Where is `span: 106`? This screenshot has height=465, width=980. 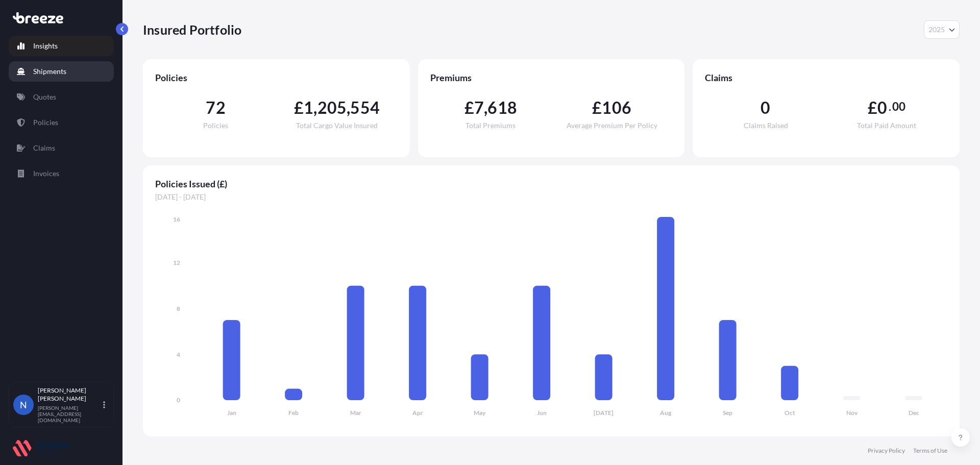
span: 106 is located at coordinates (616, 108).